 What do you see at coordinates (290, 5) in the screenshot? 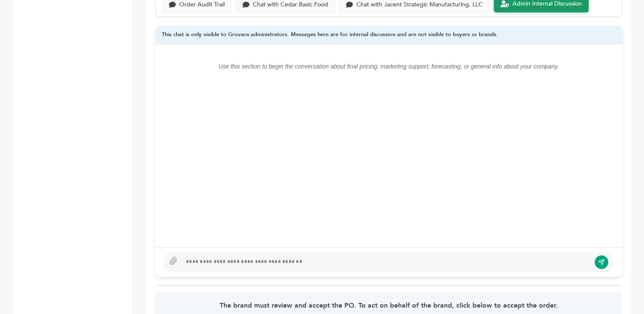
I see `div: Chat with Cedar Basic Food` at bounding box center [290, 5].